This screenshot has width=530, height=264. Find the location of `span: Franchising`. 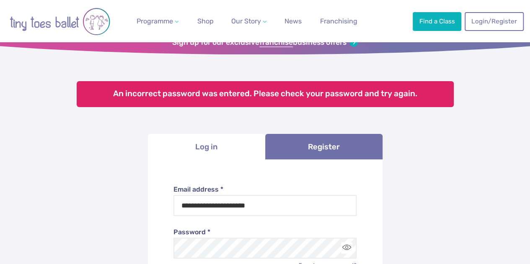

span: Franchising is located at coordinates (338, 21).